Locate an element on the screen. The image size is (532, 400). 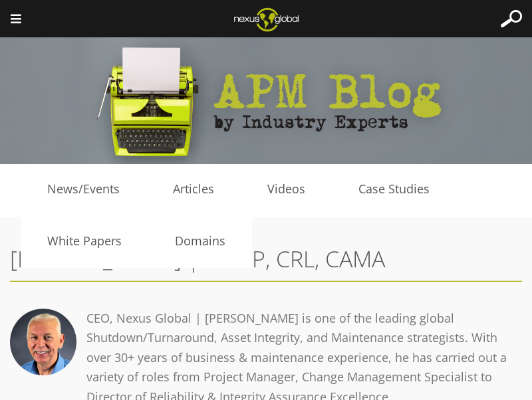
a: News/Events is located at coordinates (83, 189).